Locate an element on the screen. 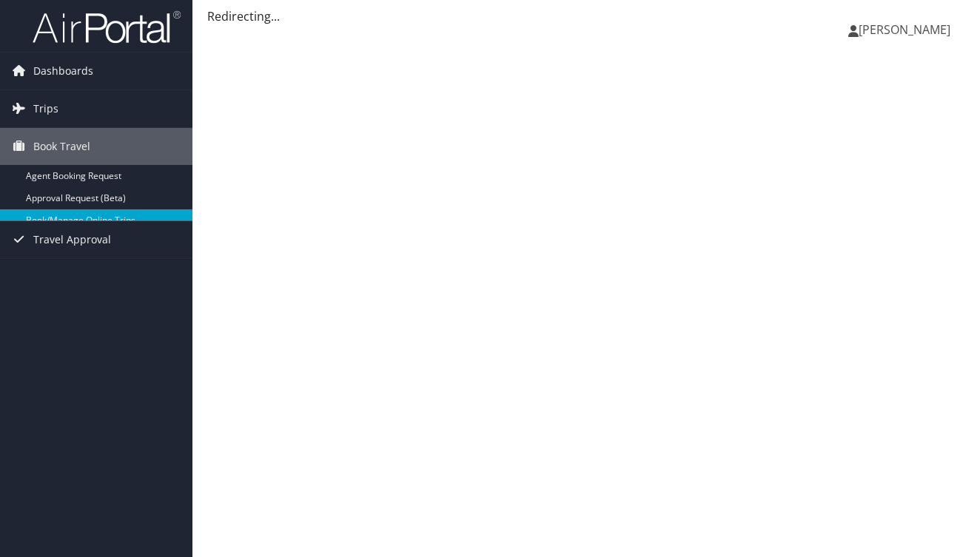 The image size is (980, 557). img: airportal-logo.png is located at coordinates (107, 27).